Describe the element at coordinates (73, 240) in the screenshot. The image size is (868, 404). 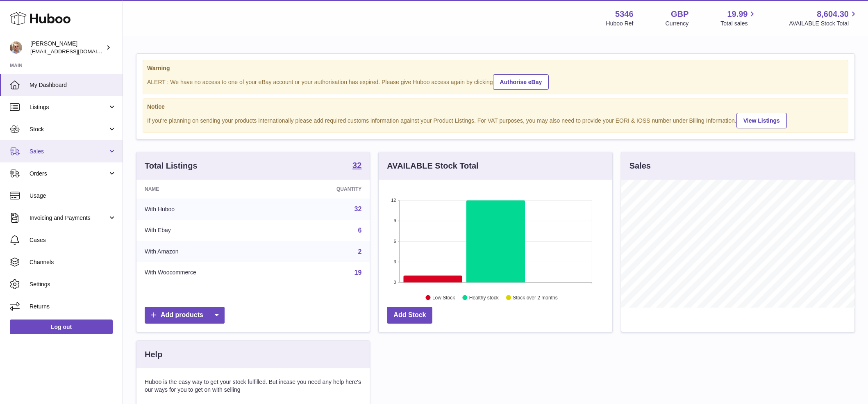
I see `span: Cases` at that location.